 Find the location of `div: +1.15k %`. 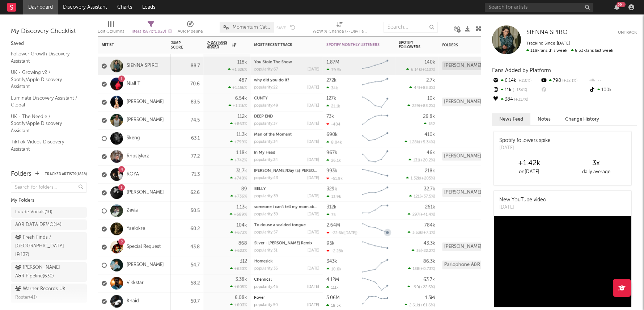

div: +1.15k % is located at coordinates (237, 88).